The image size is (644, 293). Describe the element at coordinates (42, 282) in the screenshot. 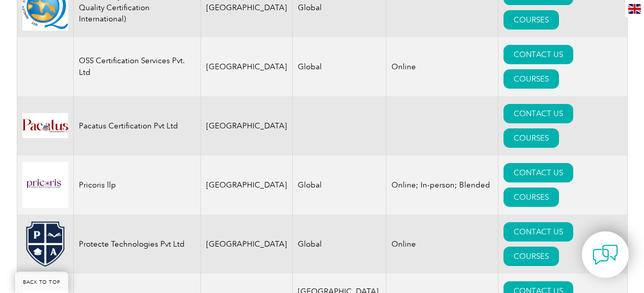

I see `a: BACK TO TOP` at that location.